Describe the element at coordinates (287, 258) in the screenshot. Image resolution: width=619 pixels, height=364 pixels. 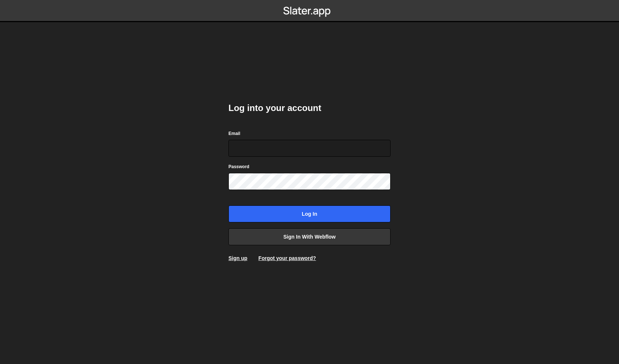
I see `a: Forgot your password?` at that location.